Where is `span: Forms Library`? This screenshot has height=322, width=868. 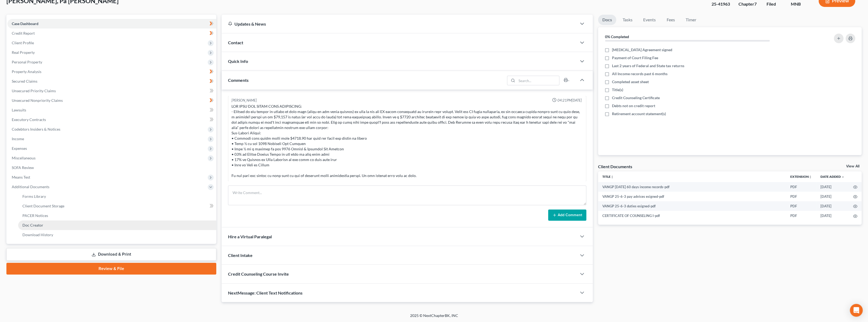
span: Forms Library is located at coordinates (34, 196).